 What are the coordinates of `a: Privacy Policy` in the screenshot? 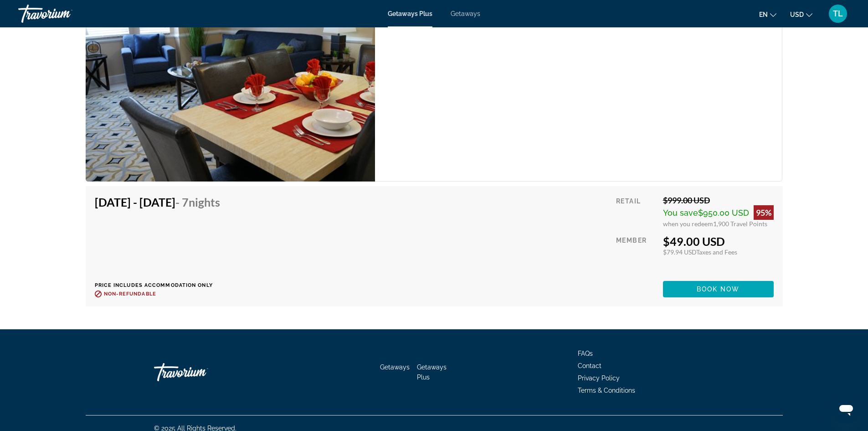 It's located at (599, 378).